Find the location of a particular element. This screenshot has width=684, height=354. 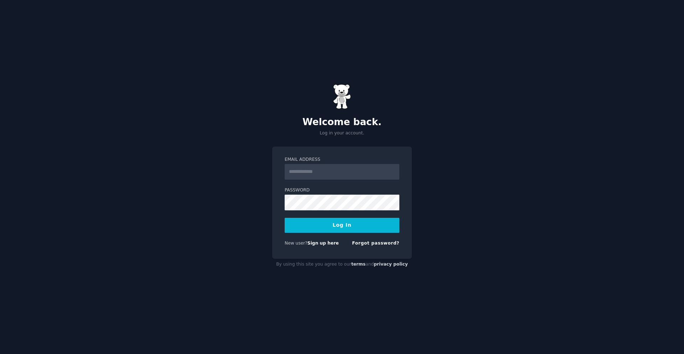

a: Sign up here is located at coordinates (323, 243).